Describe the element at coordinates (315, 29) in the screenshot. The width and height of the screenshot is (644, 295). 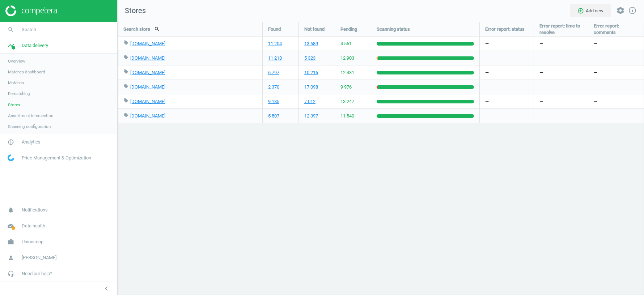
I see `span: Not found` at that location.